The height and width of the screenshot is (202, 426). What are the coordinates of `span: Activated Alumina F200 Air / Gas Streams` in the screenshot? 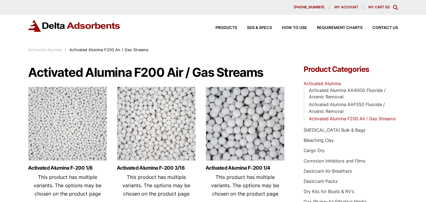 It's located at (109, 50).